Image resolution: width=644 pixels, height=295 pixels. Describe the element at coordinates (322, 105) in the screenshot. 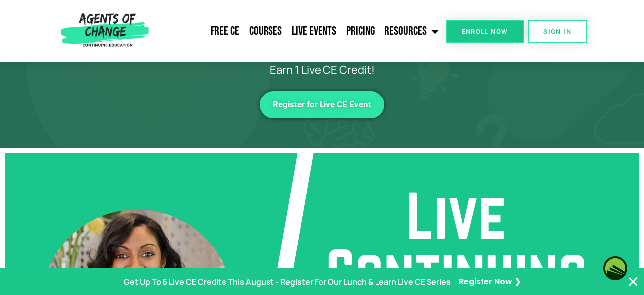

I see `a: Register for Live CE Event` at that location.